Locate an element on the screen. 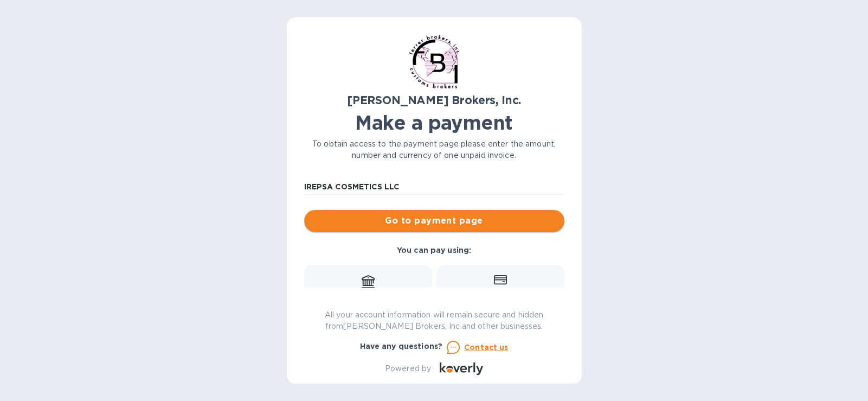 The width and height of the screenshot is (868, 401). b: Have any questions? is located at coordinates (401, 346).